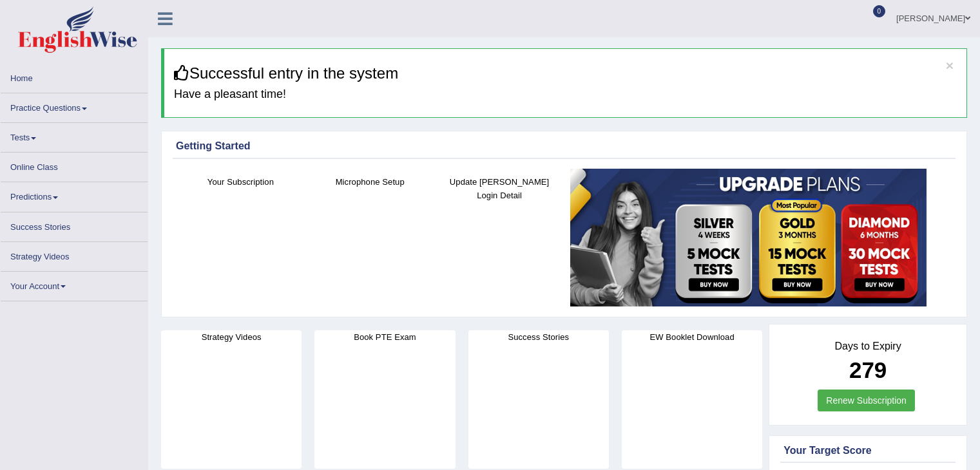  What do you see at coordinates (867, 450) in the screenshot?
I see `div: Your Target Score` at bounding box center [867, 450].